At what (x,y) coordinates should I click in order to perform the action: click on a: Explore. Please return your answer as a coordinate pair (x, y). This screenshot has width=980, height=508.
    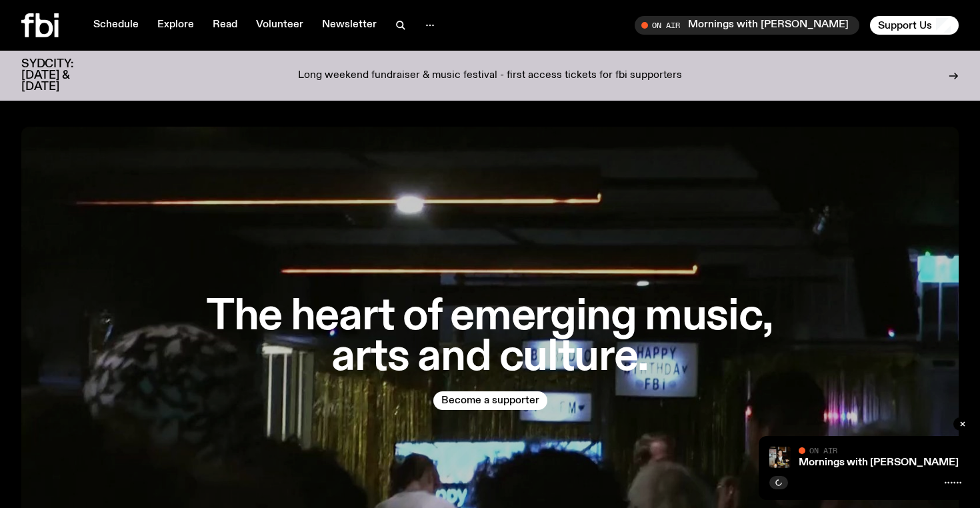
    Looking at the image, I should click on (175, 25).